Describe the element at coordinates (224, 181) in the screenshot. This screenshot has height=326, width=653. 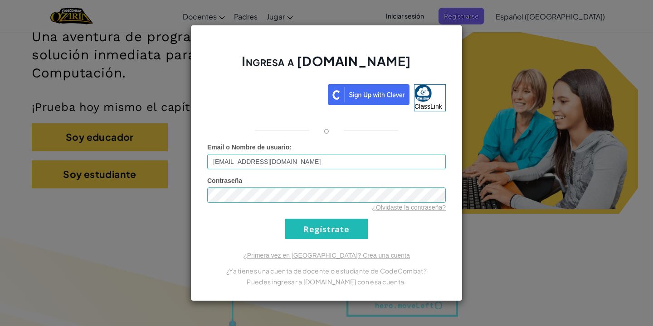
I see `span: Contraseña` at that location.